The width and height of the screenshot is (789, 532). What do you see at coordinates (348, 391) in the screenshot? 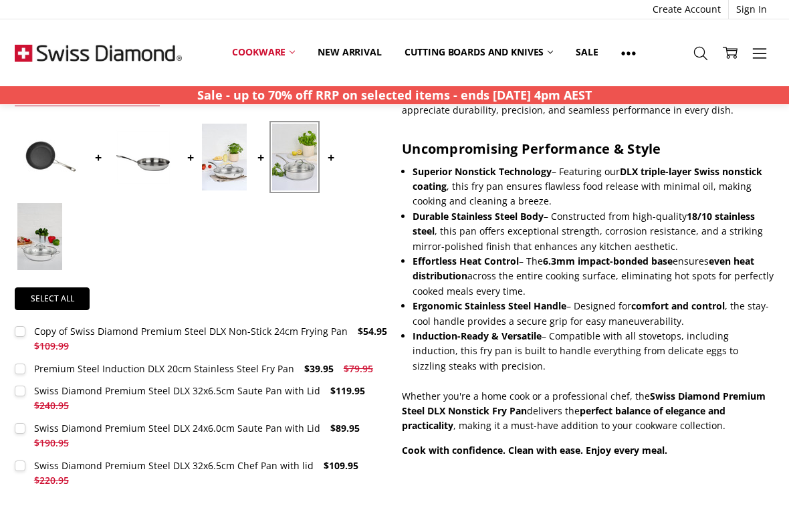
I see `span: $119.95` at bounding box center [348, 391].